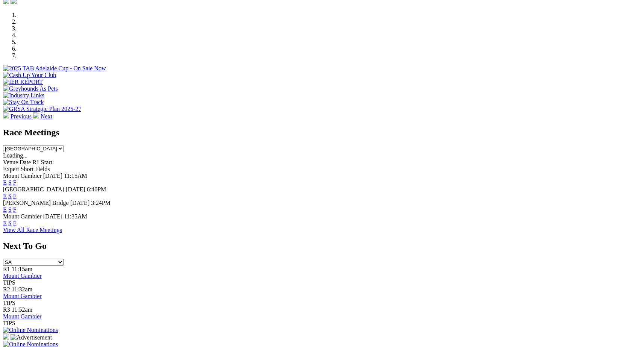 The width and height of the screenshot is (626, 347). Describe the element at coordinates (6, 115) in the screenshot. I see `img: chevron-left-pager-white.svg` at that location.